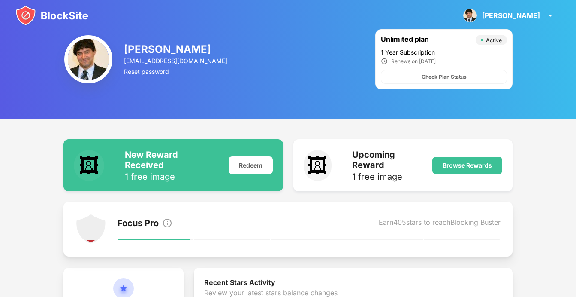 This screenshot has height=297, width=576. Describe the element at coordinates (172, 160) in the screenshot. I see `div: New Reward Received` at that location.